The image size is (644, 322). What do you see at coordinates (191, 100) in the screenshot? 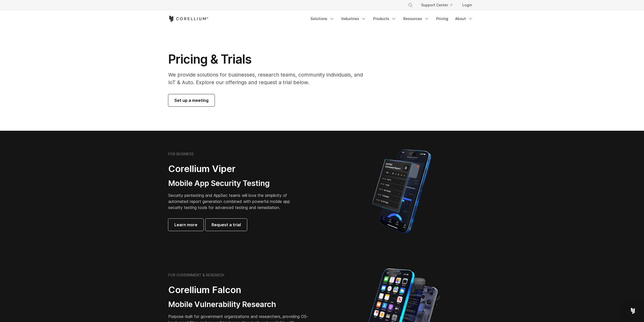
I see `span: Set up a meeting` at bounding box center [191, 100].